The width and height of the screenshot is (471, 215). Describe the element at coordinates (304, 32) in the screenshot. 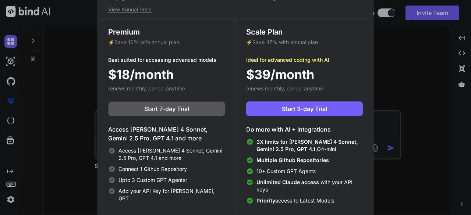

I see `h3: Scale Plan` at that location.